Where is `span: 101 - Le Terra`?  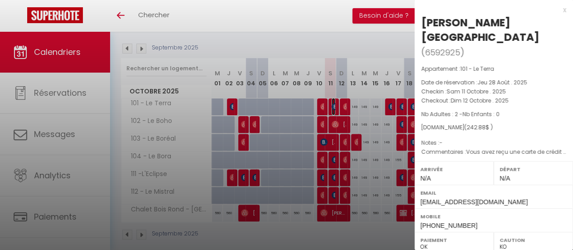
span: 101 - Le Terra is located at coordinates (477, 68).